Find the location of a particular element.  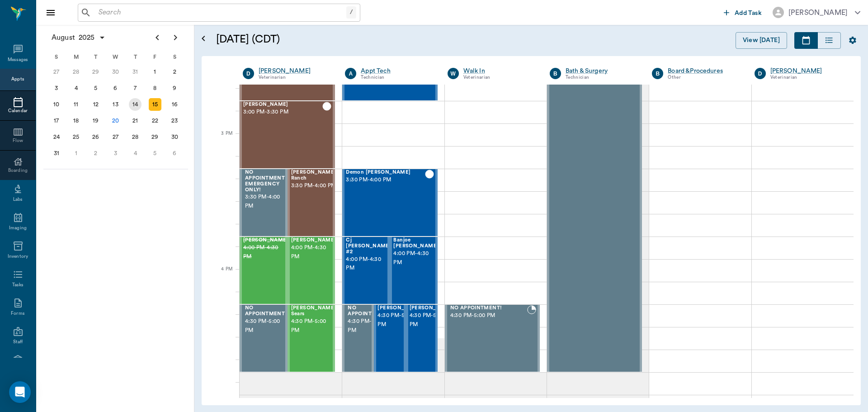

a: Bath & Surgery is located at coordinates (602, 71).